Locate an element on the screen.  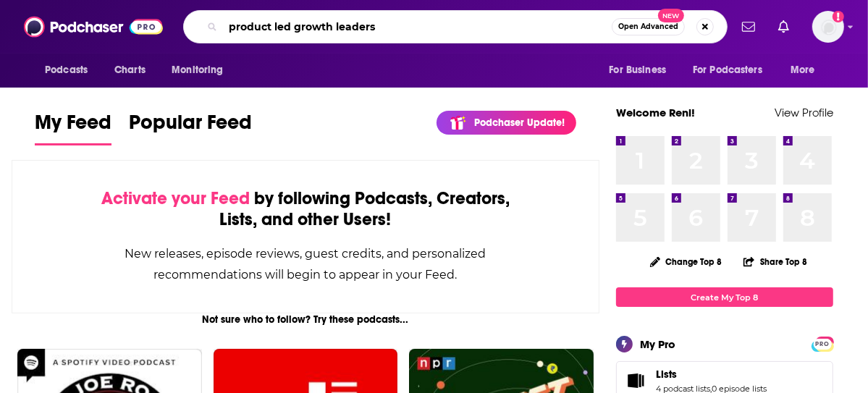
span: New is located at coordinates (671, 15).